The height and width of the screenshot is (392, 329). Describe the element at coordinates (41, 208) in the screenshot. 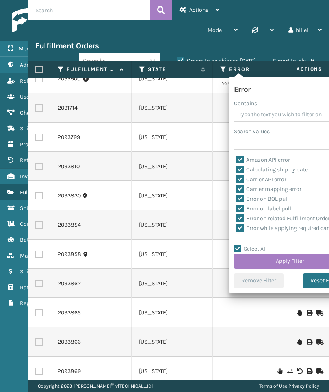

I see `span: Shipment Status` at that location.